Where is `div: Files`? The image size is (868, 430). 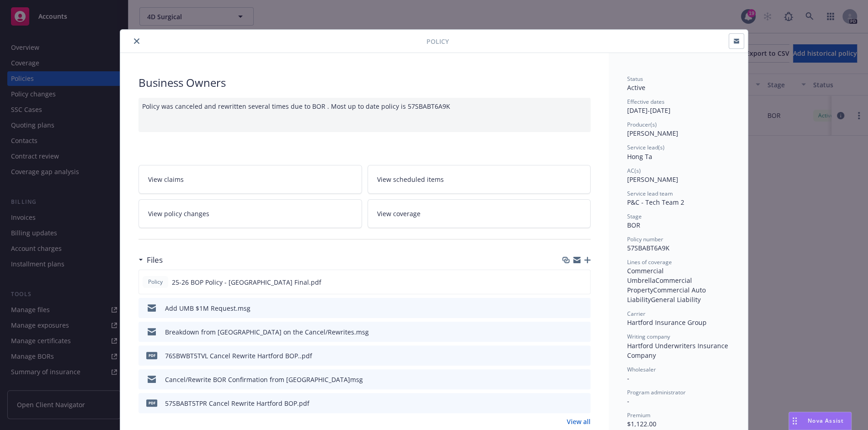 div: Files is located at coordinates (151, 260).